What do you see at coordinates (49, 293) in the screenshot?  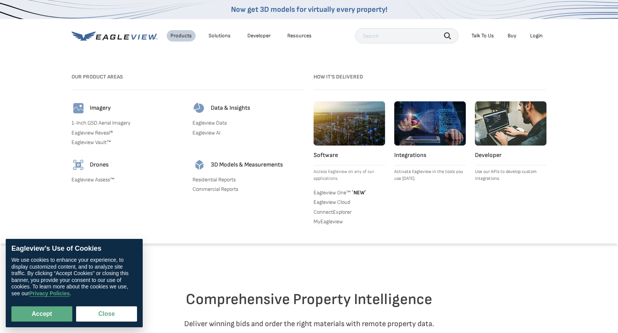 I see `a: Privacy Policies` at bounding box center [49, 293].